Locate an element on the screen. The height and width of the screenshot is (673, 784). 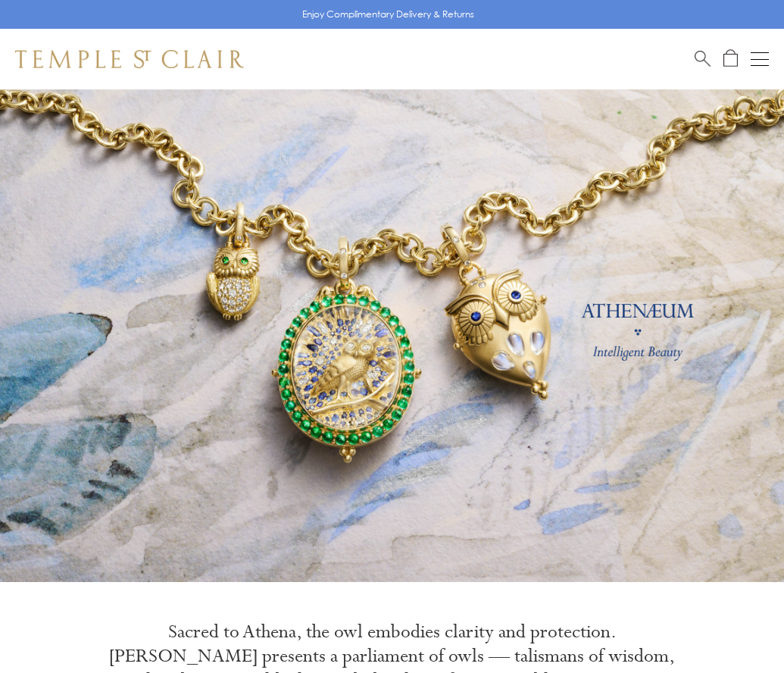
a: Open Shopping Bag is located at coordinates (730, 58).